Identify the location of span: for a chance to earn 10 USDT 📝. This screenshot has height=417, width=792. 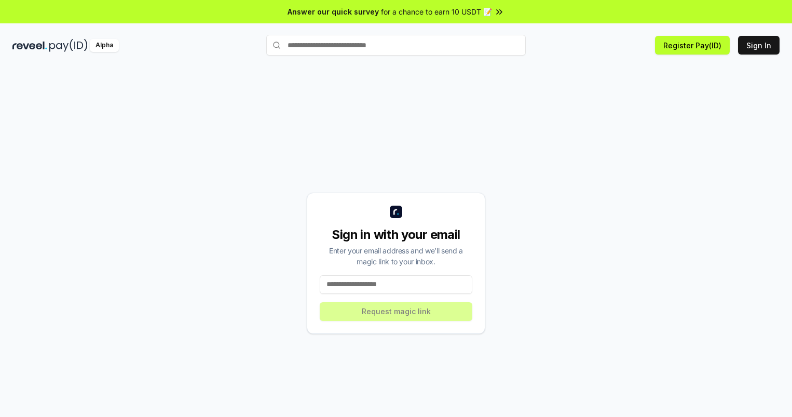
(437, 11).